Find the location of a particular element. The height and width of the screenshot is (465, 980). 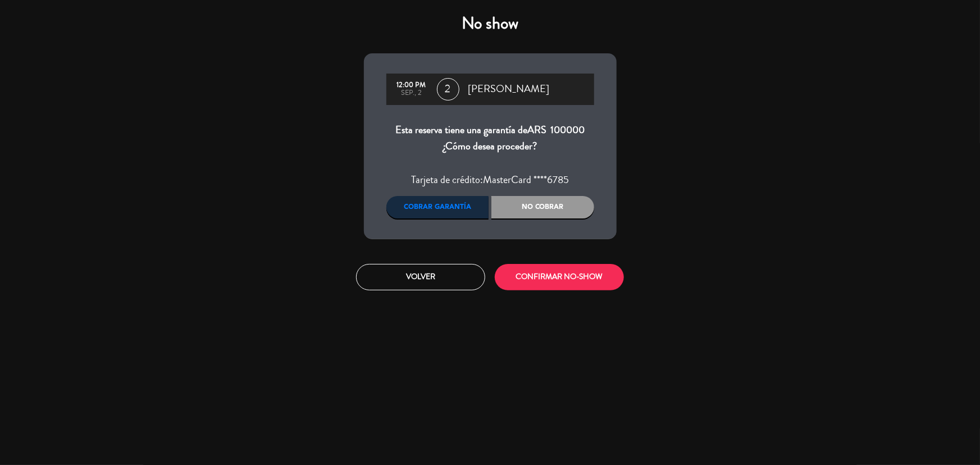

div: No cobrar is located at coordinates (542, 207).